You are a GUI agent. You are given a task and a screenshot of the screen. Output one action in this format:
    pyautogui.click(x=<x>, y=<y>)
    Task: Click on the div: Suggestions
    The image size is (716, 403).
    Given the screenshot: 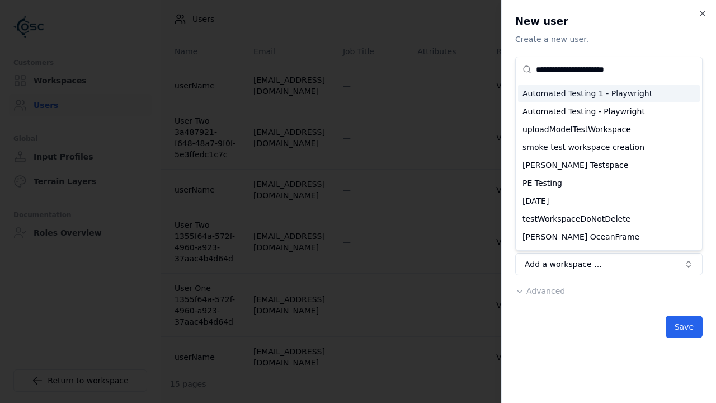 What is the action you would take?
    pyautogui.click(x=609, y=166)
    